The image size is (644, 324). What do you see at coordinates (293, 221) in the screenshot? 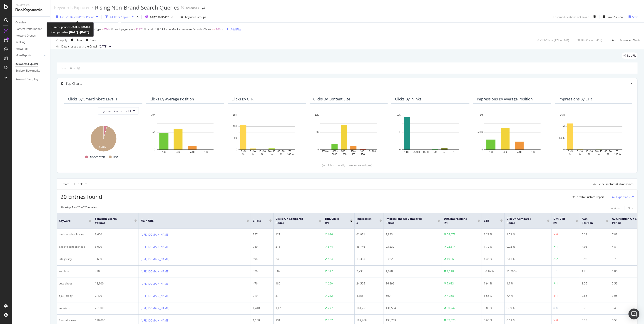
I see `span: Clicks On Compared Period` at bounding box center [293, 221].